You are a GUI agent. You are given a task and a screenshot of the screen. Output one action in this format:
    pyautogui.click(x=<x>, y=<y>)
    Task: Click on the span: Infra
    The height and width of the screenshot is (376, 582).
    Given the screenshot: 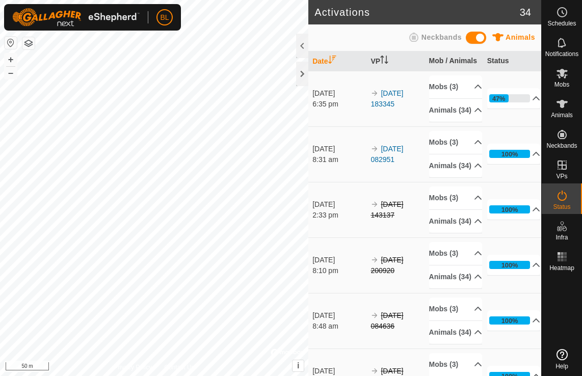 What is the action you would take?
    pyautogui.click(x=562, y=238)
    